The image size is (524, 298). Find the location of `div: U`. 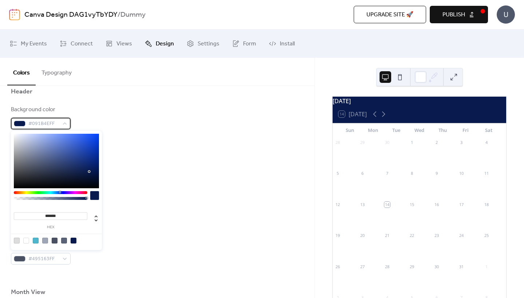

div: U is located at coordinates (506, 15).